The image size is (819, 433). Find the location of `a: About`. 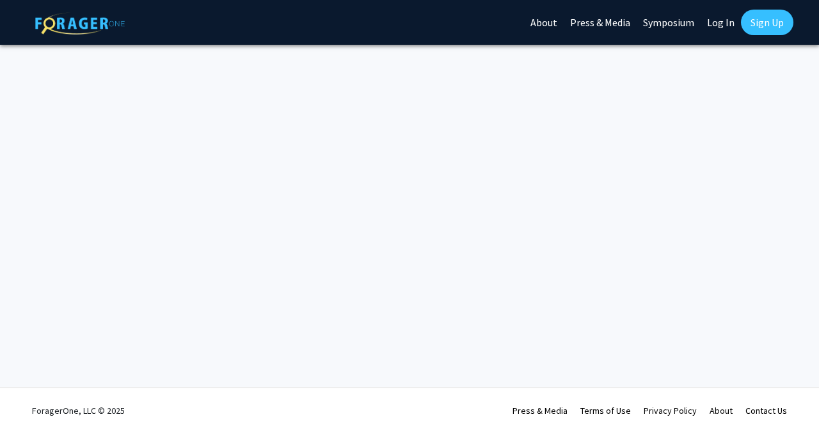

a: About is located at coordinates (721, 411).